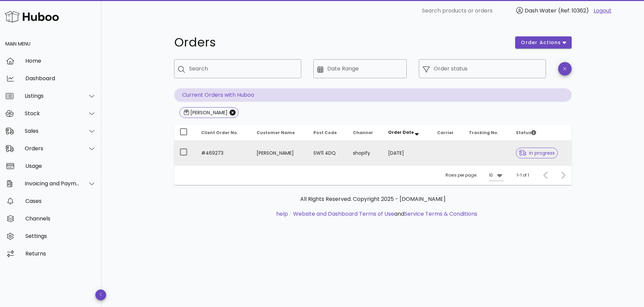  Describe the element at coordinates (52, 113) in the screenshot. I see `div: Stock` at that location.